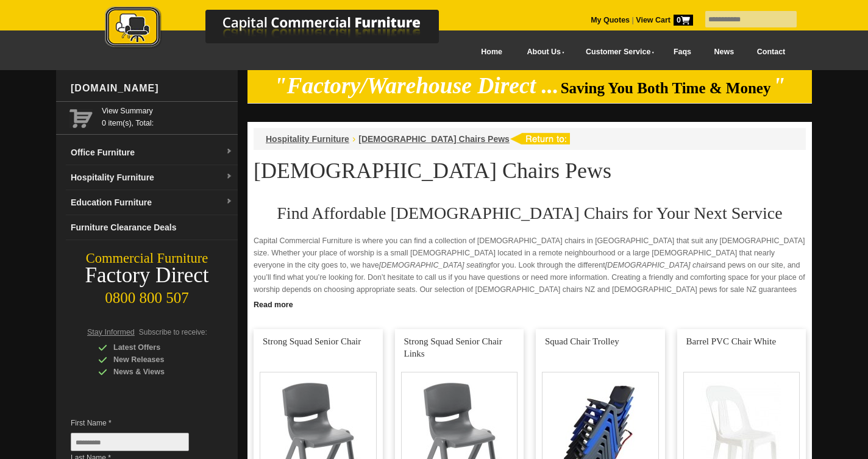  I want to click on a: Hospitality Furnituredropdown, so click(152, 178).